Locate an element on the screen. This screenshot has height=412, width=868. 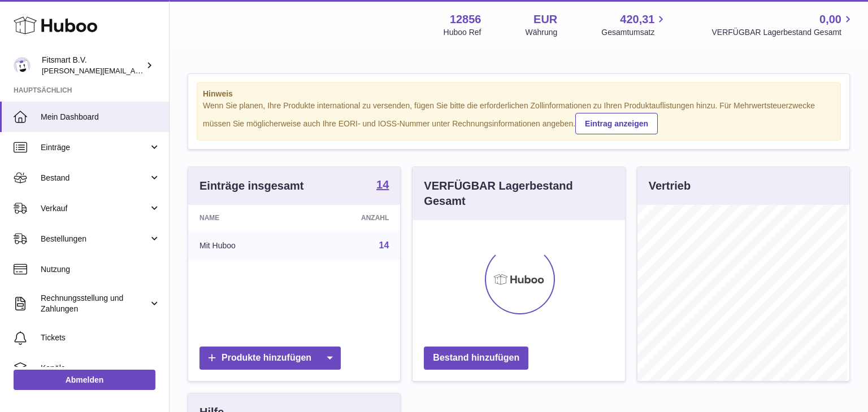
span: Nutzung is located at coordinates (101, 270).